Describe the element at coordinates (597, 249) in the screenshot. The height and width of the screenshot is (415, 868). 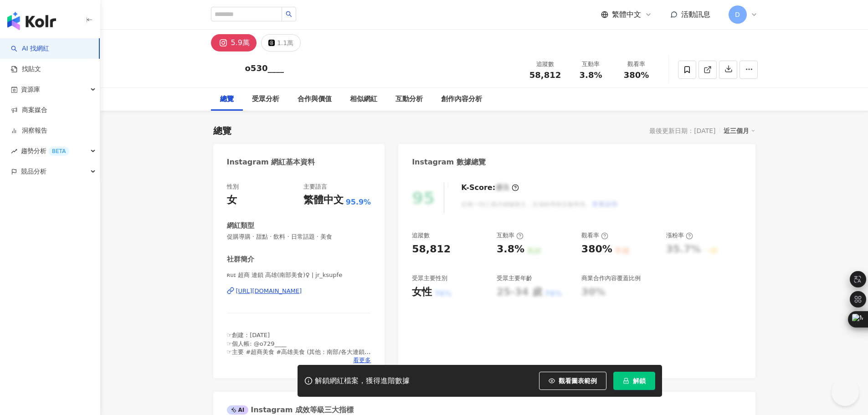
I see `div: 380%` at that location.